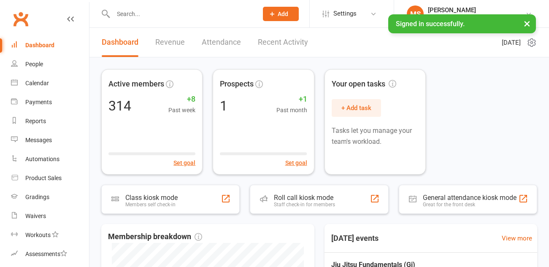 This screenshot has height=267, width=549. Describe the element at coordinates (430, 24) in the screenshot. I see `span: Signed in successfully.` at that location.